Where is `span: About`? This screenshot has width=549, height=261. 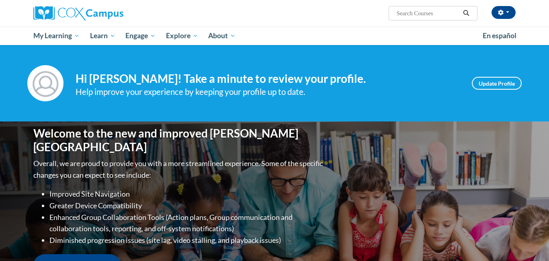 span: About is located at coordinates (222, 36).